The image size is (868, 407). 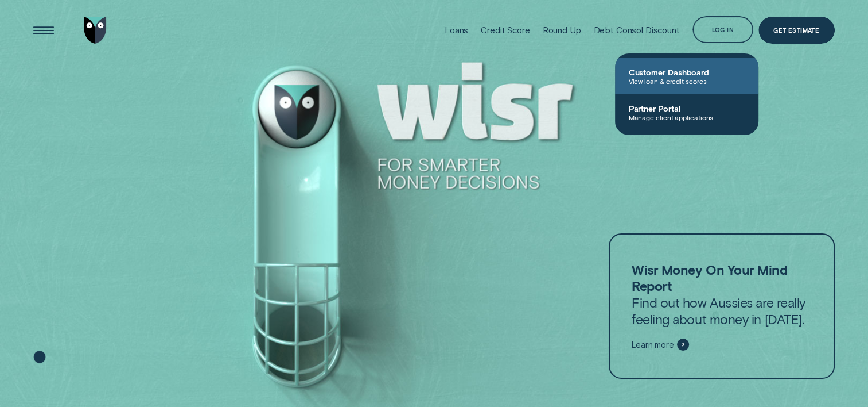 I want to click on a: Get Estimate, so click(x=797, y=30).